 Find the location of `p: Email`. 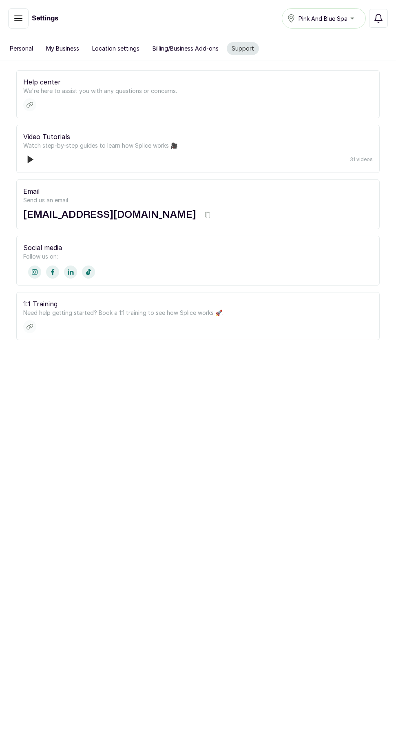

p: Email is located at coordinates (198, 191).